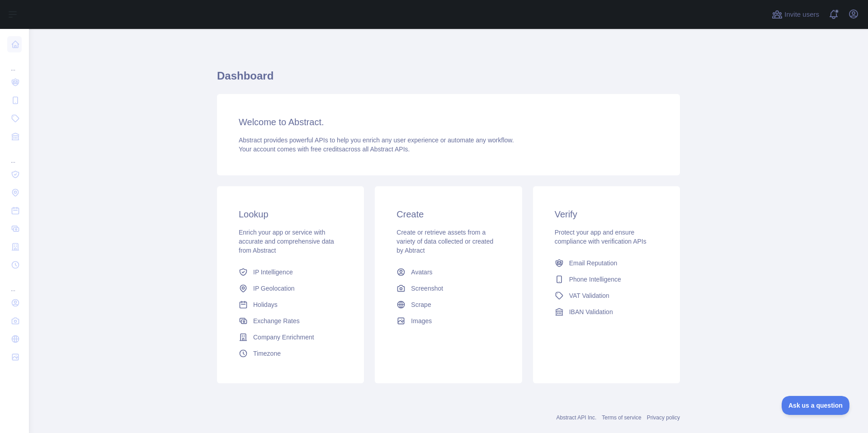  Describe the element at coordinates (421, 272) in the screenshot. I see `span: Avatars` at that location.